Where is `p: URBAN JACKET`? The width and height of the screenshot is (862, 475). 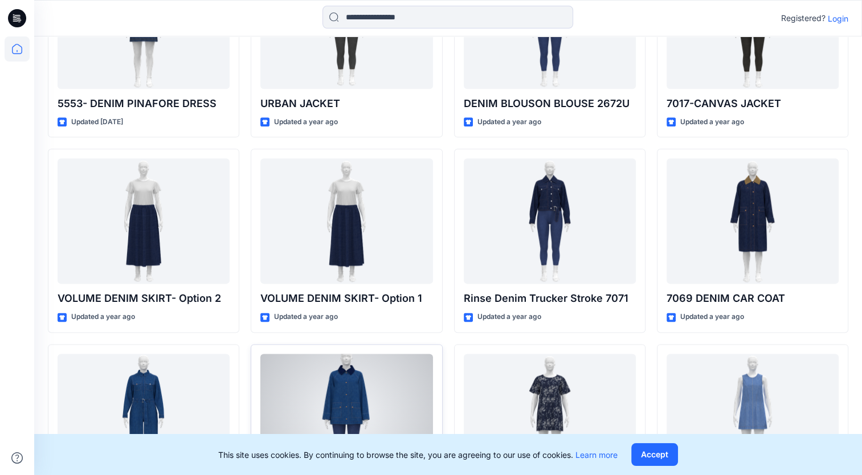 p: URBAN JACKET is located at coordinates (346, 104).